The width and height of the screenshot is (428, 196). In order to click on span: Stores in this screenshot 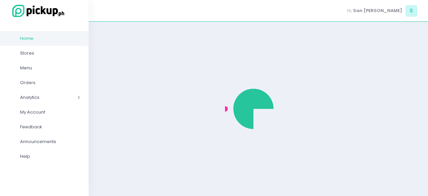, I will do `click(50, 53)`.